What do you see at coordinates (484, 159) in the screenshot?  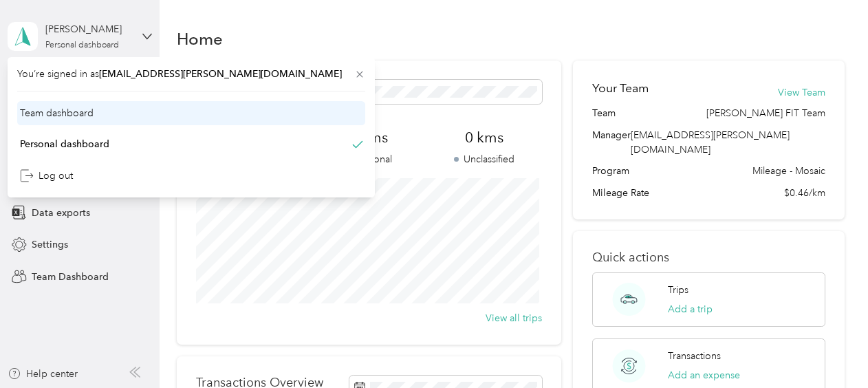 I see `p: Unclassified` at bounding box center [484, 159].